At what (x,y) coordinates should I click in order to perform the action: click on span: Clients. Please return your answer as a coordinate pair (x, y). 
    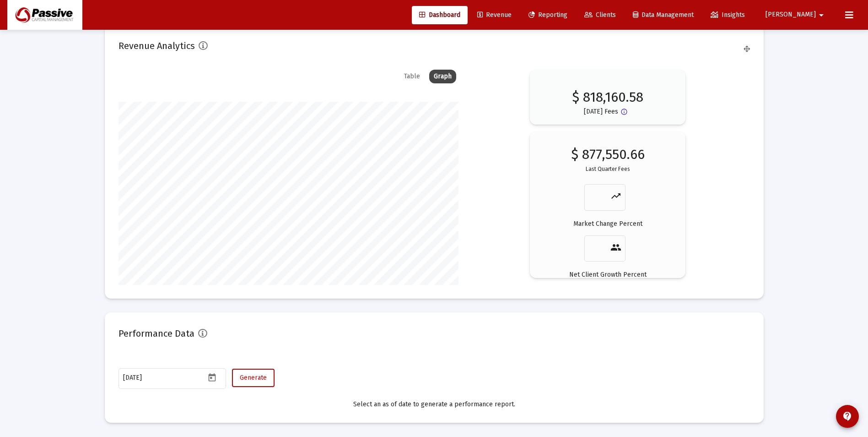
    Looking at the image, I should click on (600, 15).